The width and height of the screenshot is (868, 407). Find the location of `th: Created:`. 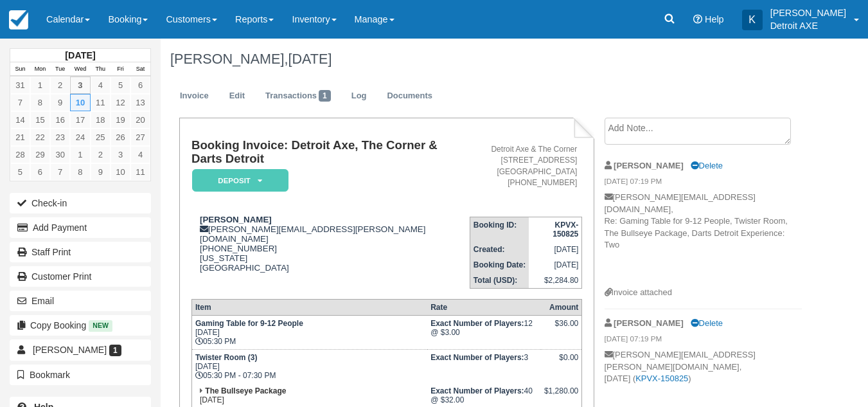

th: Created: is located at coordinates (499, 249).